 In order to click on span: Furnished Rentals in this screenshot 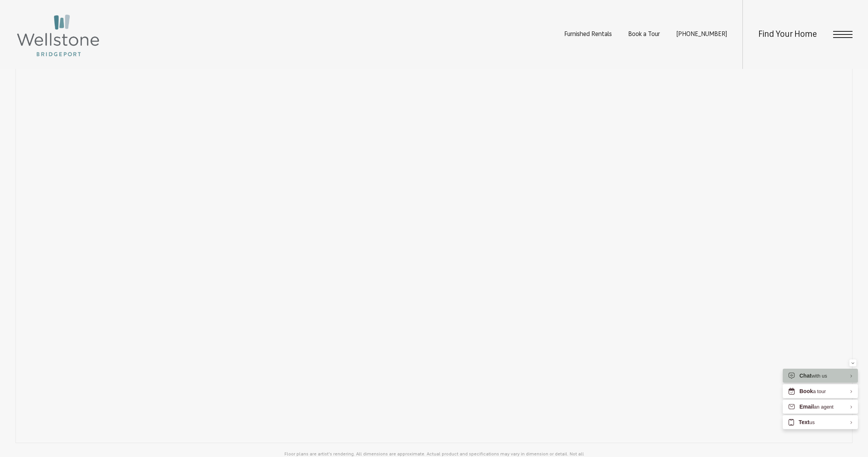, I will do `click(587, 34)`.